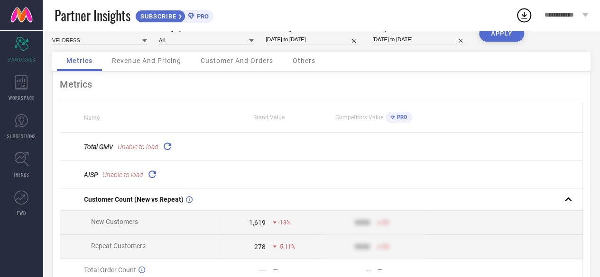  I want to click on span: -13%, so click(284, 223).